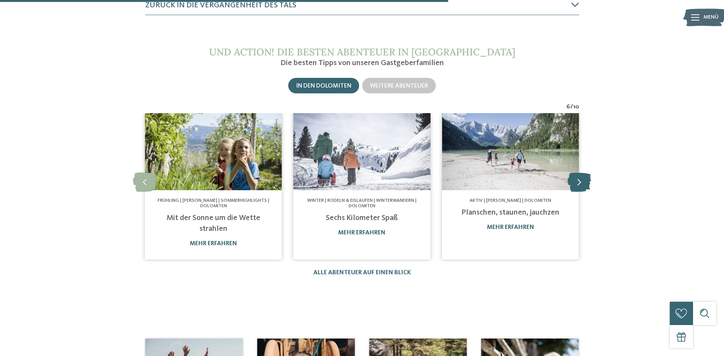 Image resolution: width=724 pixels, height=356 pixels. What do you see at coordinates (399, 86) in the screenshot?
I see `span: Weitere Abenteuer` at bounding box center [399, 86].